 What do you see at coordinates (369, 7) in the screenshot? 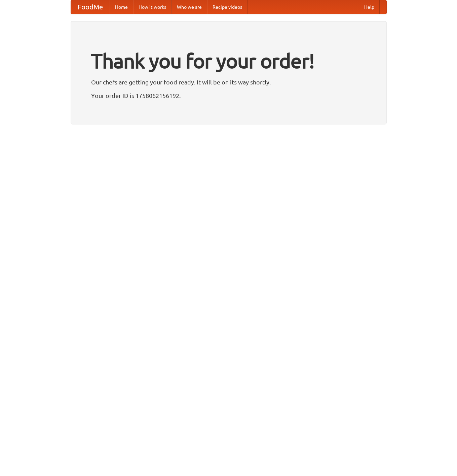
I see `a: Help` at bounding box center [369, 7].